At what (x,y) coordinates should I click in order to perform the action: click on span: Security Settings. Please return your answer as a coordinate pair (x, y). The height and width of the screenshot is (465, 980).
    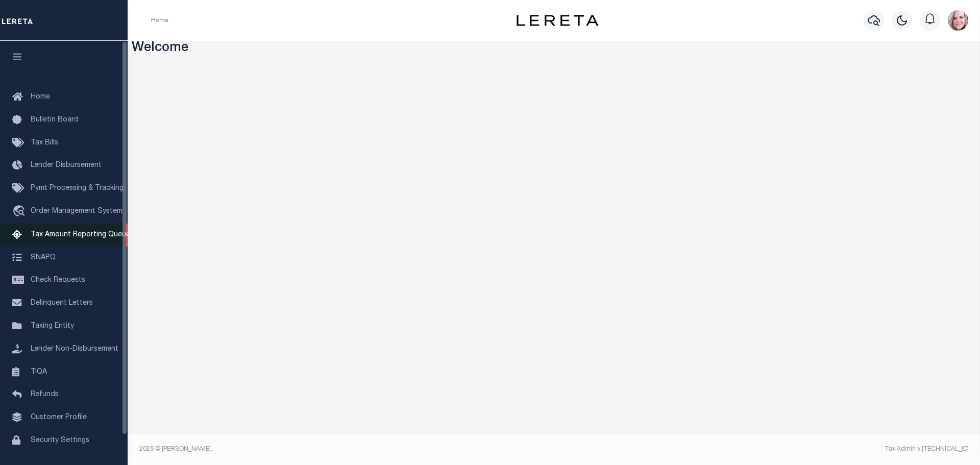
    Looking at the image, I should click on (60, 440).